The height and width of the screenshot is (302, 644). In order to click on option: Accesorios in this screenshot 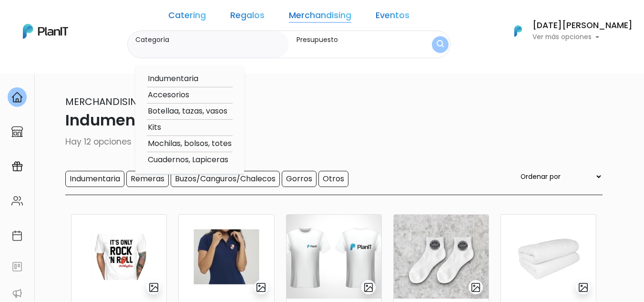, I will do `click(190, 95)`.